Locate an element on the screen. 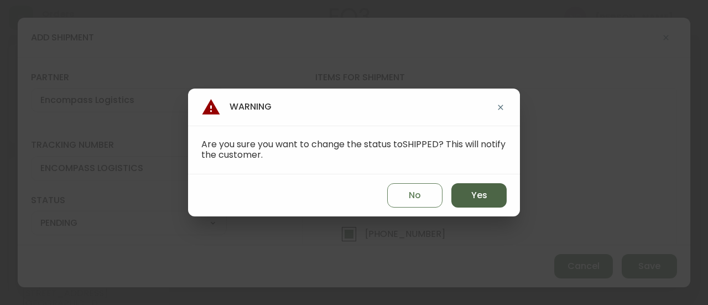 This screenshot has width=708, height=305. span: Are you sure you want to change the status to SHIPPED ? This will notify the customer. is located at coordinates (354, 149).